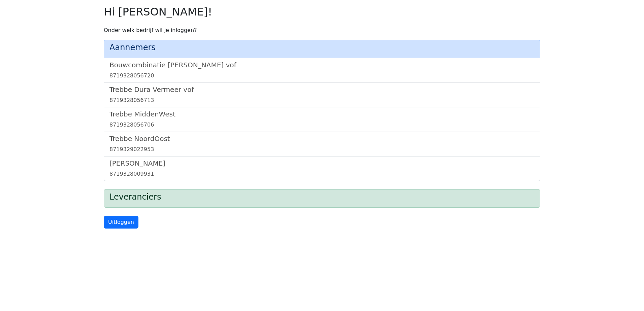  What do you see at coordinates (322, 30) in the screenshot?
I see `p: Onder welk bedrijf wil je inloggen?` at bounding box center [322, 30].